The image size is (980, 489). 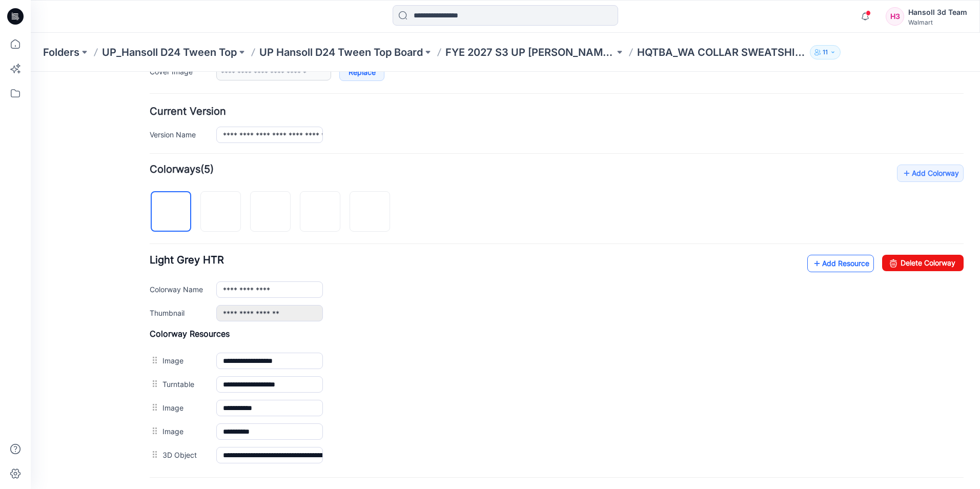 What do you see at coordinates (153, 383) in the screenshot?
I see `label: 3D Object` at bounding box center [153, 383].